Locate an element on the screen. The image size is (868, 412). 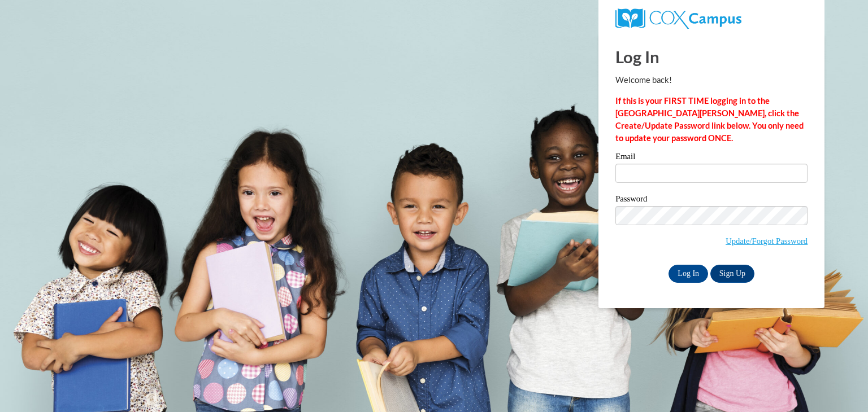
p: Welcome back! is located at coordinates (711, 80).